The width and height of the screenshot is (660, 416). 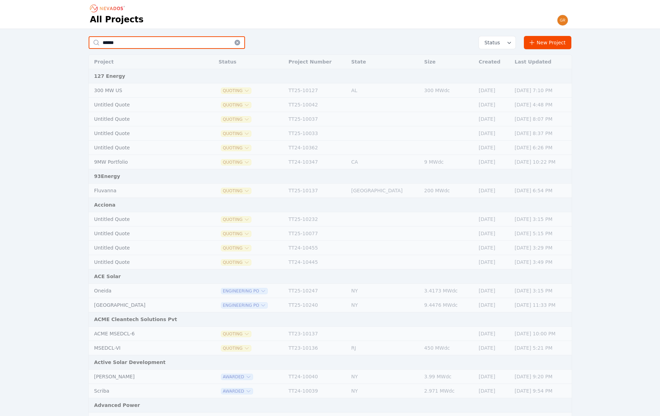 What do you see at coordinates (448, 90) in the screenshot?
I see `td: 300 MWdc` at bounding box center [448, 90].